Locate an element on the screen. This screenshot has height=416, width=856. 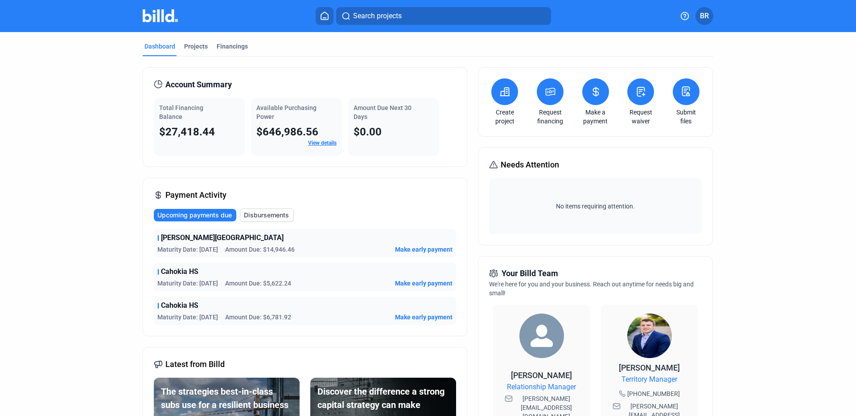
span: Amount Due Next 30 Days is located at coordinates (382, 112).